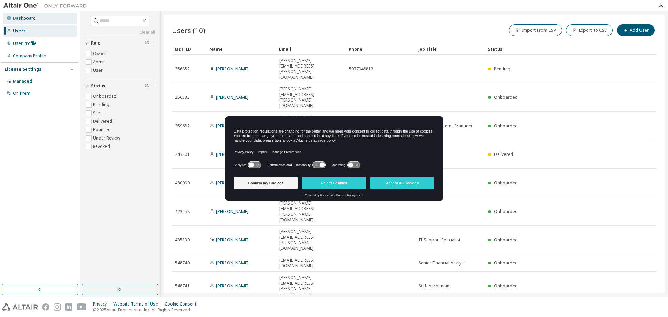 The height and width of the screenshot is (317, 668). Describe the element at coordinates (188, 30) in the screenshot. I see `span: Users (10)` at that location.